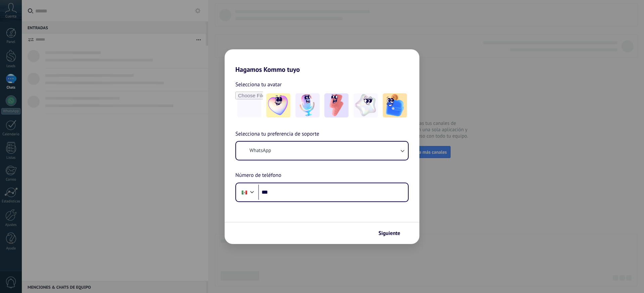 This screenshot has width=644, height=293. Describe the element at coordinates (260, 151) in the screenshot. I see `span: WhatsApp` at that location.